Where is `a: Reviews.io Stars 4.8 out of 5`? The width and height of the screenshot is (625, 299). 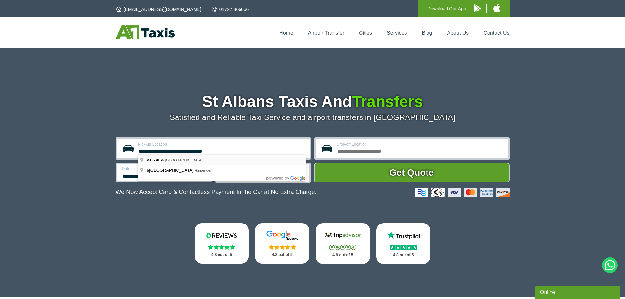
a: Reviews.io Stars 4.8 out of 5 is located at coordinates (222, 243).